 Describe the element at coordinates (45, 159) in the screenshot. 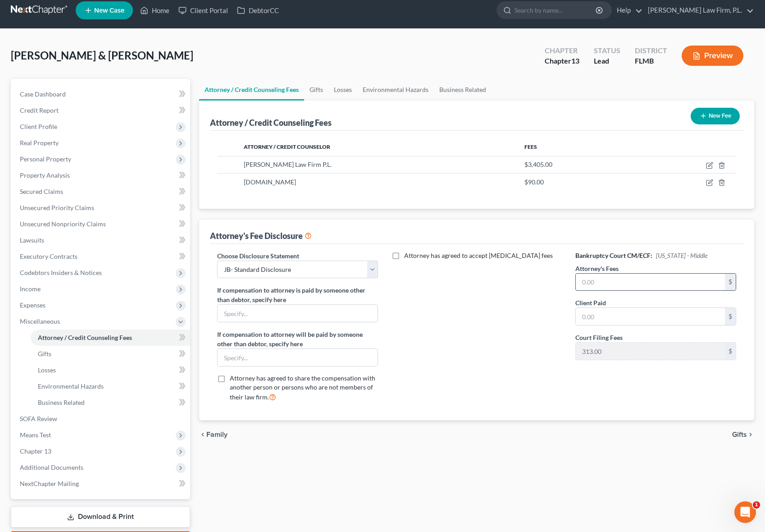

I see `span: Personal Property` at that location.